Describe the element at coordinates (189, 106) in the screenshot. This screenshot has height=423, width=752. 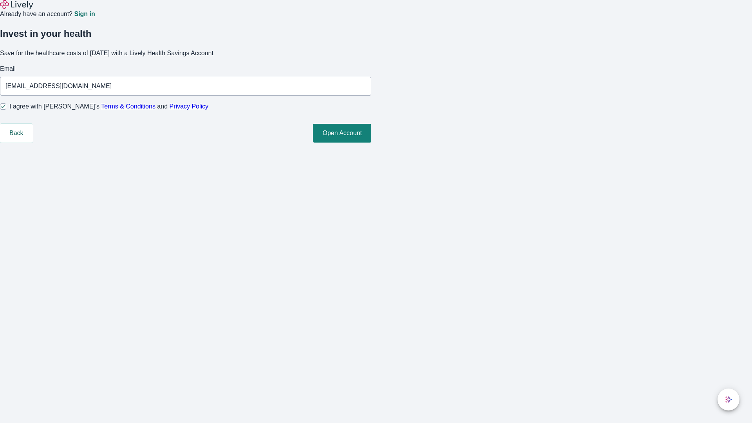
I see `a: Privacy Policy` at that location.